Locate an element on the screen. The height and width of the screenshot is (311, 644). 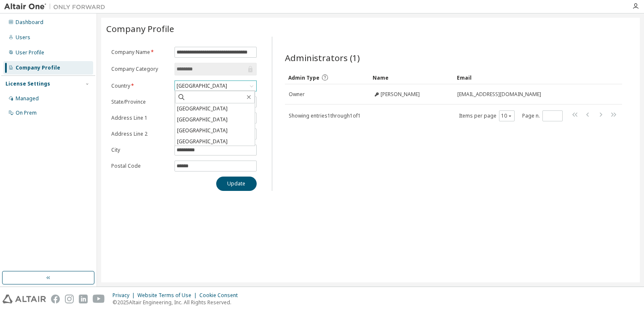
div: Users is located at coordinates (22, 38).